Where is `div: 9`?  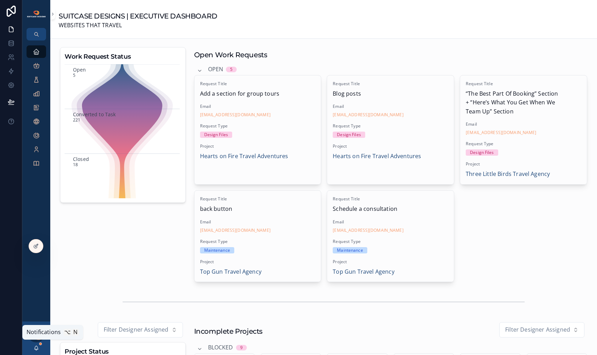
div: 9 is located at coordinates (241, 348).